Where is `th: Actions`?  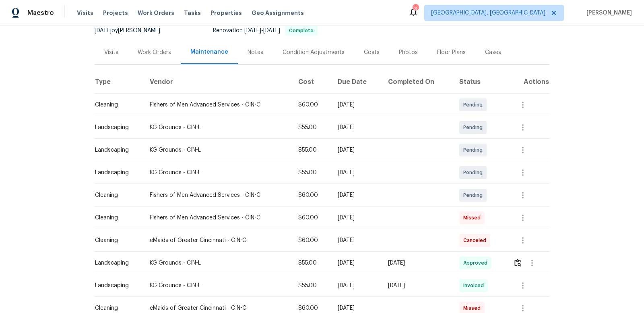 th: Actions is located at coordinates (528, 82).